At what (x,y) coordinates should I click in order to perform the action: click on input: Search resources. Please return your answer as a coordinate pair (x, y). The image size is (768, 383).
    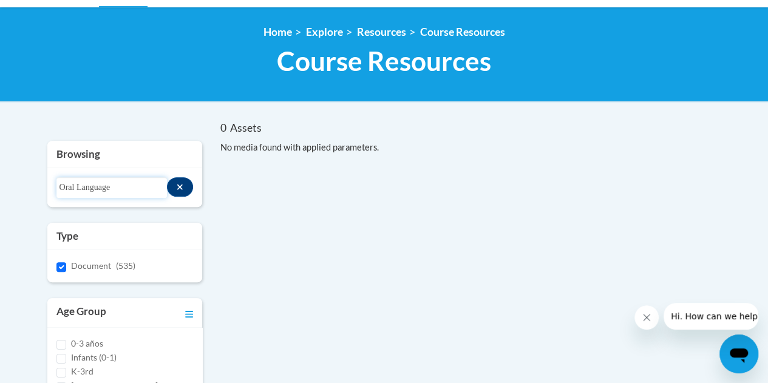
    Looking at the image, I should click on (112, 188).